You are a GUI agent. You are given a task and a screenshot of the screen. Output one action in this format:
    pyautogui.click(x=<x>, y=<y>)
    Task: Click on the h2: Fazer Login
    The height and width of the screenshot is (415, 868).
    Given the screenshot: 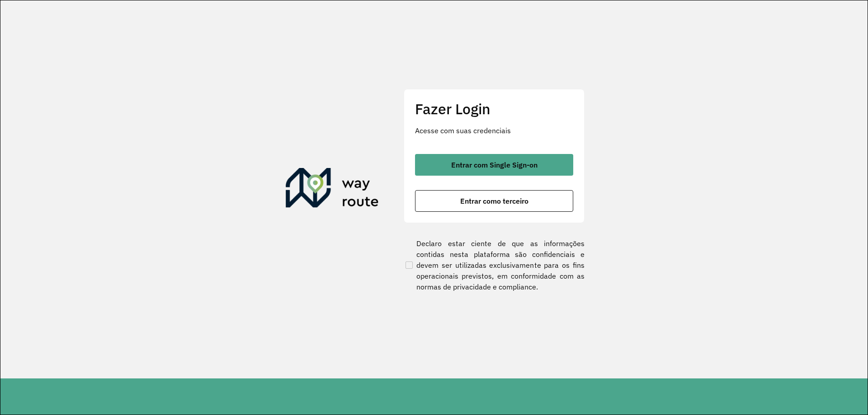 What is the action you would take?
    pyautogui.click(x=494, y=109)
    